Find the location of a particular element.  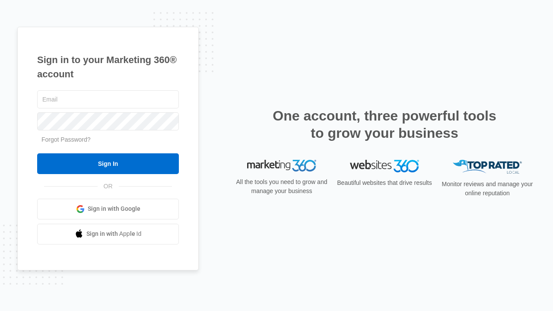

h2: One account, three powerful tools to grow your business is located at coordinates (385, 124).